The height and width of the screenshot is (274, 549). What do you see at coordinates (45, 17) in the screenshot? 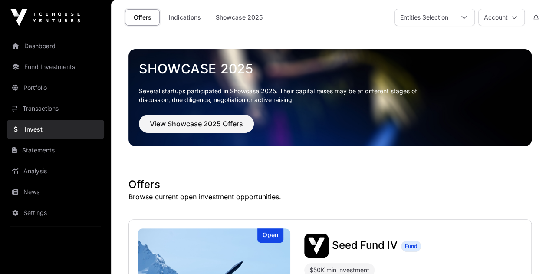
I see `img: Icehouse Ventures Logo` at bounding box center [45, 17].